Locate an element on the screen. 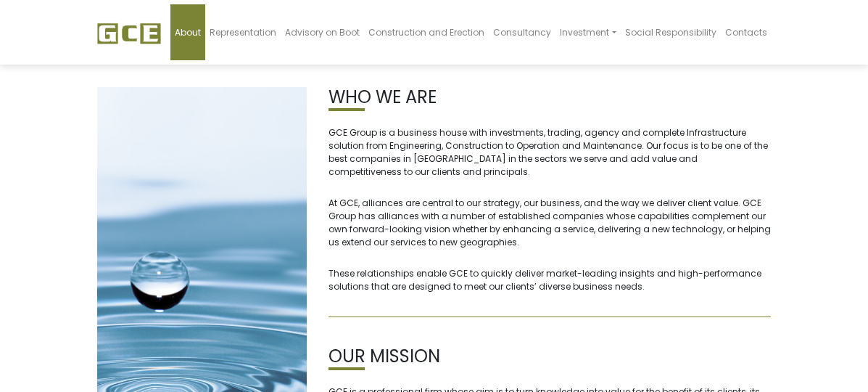 The image size is (868, 392). span: About is located at coordinates (187, 32).